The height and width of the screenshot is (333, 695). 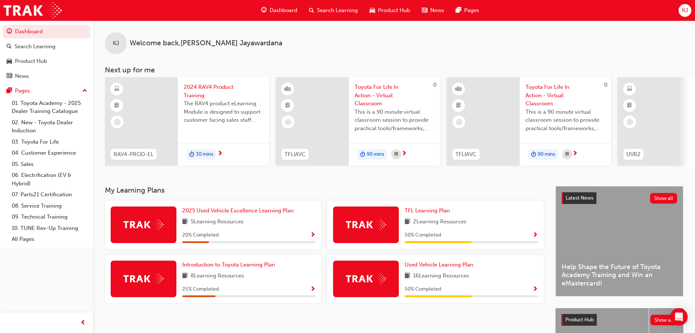 What do you see at coordinates (134, 154) in the screenshot?
I see `span: RAV4-PROD-EL` at bounding box center [134, 154].